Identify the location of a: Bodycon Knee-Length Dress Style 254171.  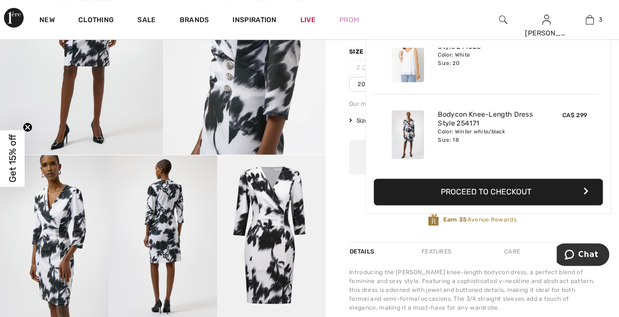
(486, 119).